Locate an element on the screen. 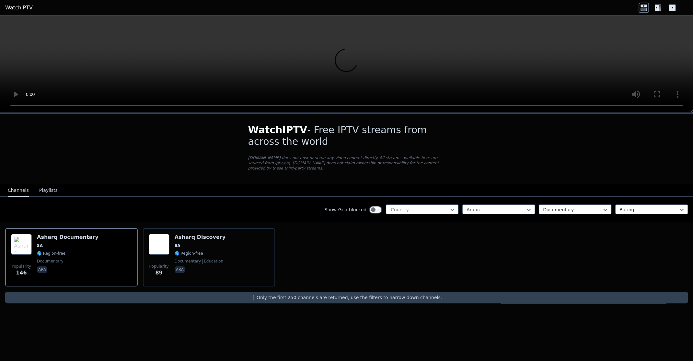 Image resolution: width=693 pixels, height=361 pixels. span: education is located at coordinates (213, 261).